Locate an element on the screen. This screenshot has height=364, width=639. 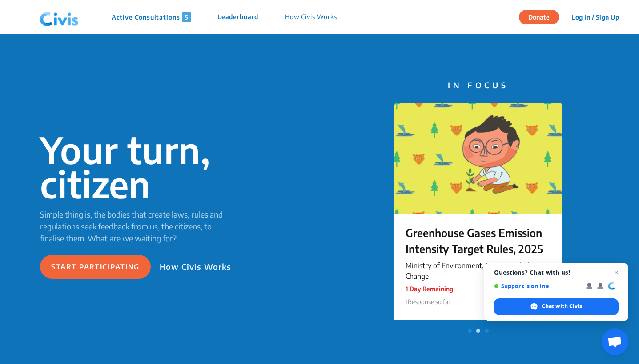
a: Donate is located at coordinates (542, 16).